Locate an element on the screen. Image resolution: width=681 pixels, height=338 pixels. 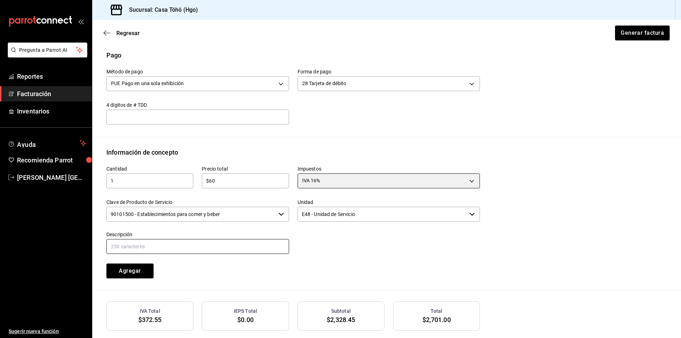
span: Inventarios is located at coordinates (51, 111).